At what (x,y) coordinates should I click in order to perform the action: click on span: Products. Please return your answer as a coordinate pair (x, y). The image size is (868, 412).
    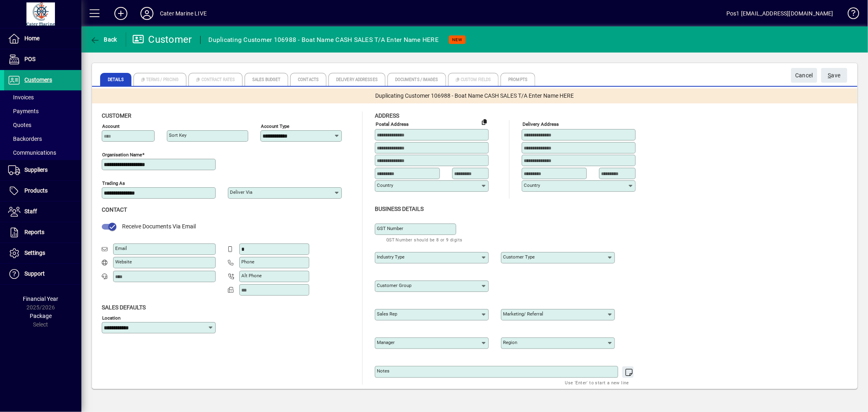
    Looking at the image, I should click on (36, 190).